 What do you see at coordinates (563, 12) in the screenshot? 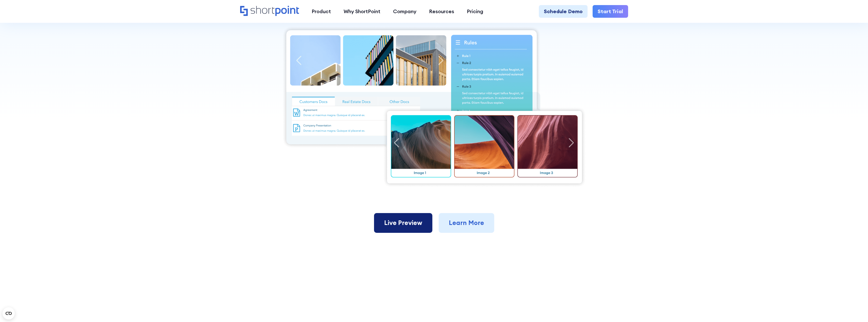
I see `a: Schedule Demo` at bounding box center [563, 12].